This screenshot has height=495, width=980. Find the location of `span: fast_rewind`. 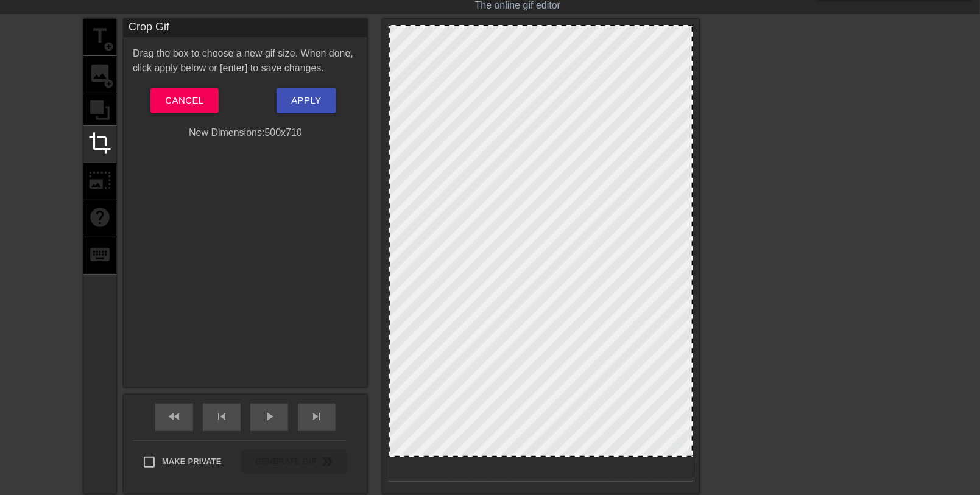

span: fast_rewind is located at coordinates (174, 417).